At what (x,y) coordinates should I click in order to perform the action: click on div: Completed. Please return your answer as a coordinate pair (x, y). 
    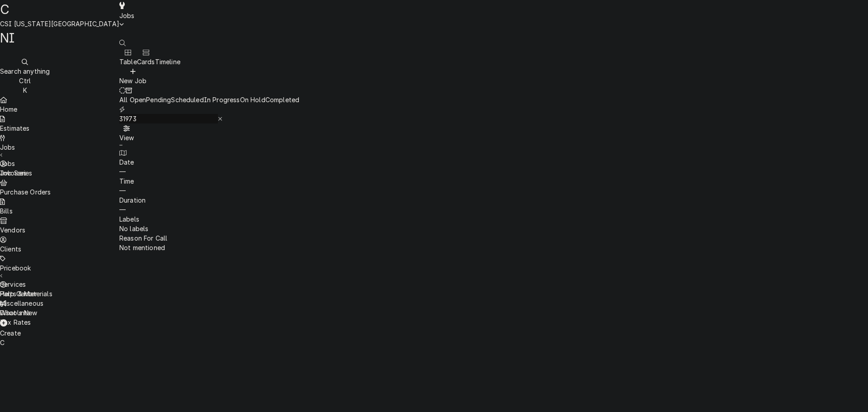
    Looking at the image, I should click on (282, 100).